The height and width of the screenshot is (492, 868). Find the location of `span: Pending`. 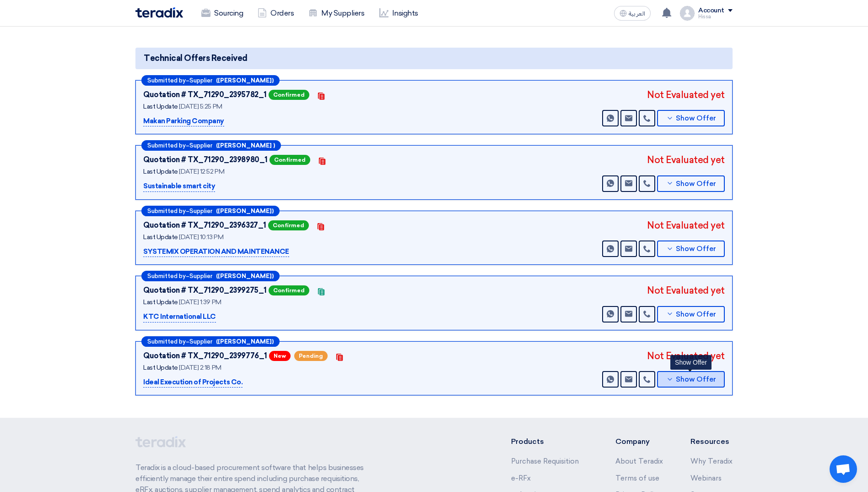

span: Pending is located at coordinates (311, 356).